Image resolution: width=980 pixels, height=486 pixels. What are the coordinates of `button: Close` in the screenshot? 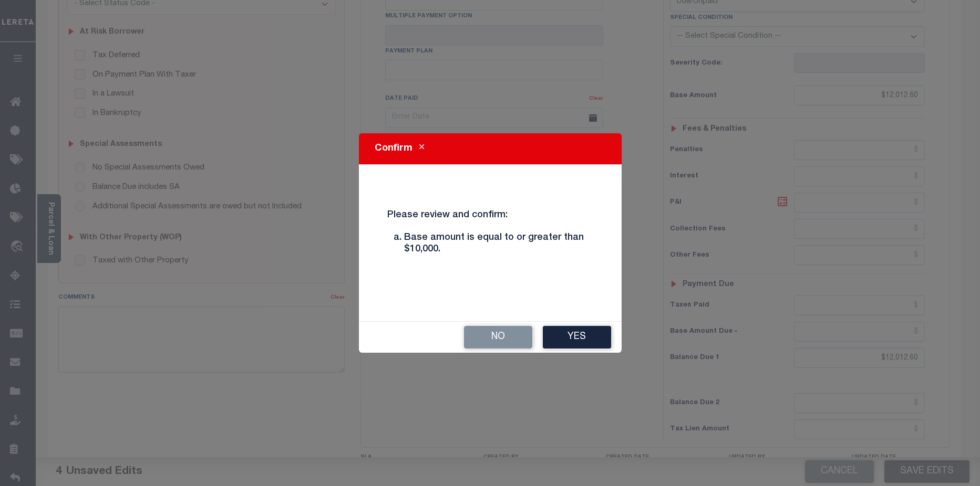 It's located at (421, 149).